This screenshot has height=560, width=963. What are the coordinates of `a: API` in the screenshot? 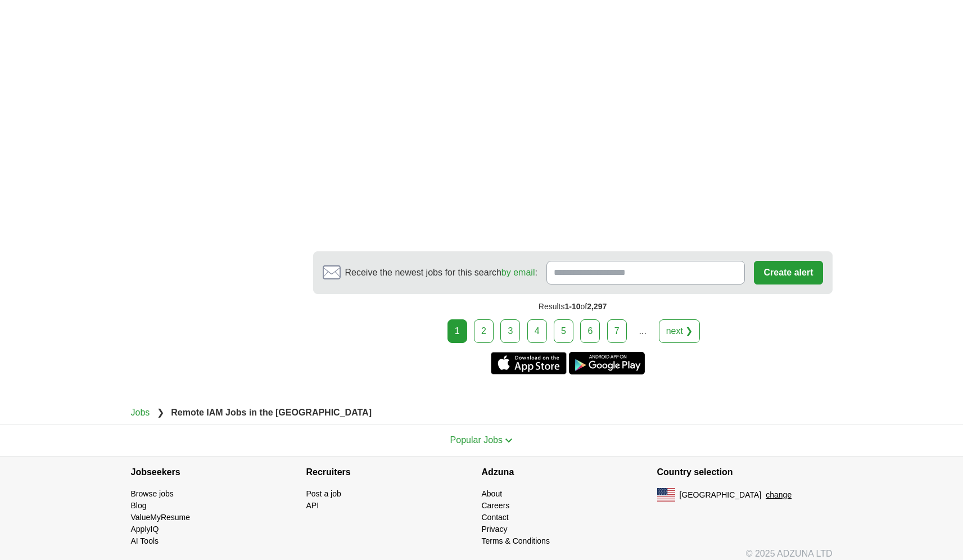 It's located at (313, 505).